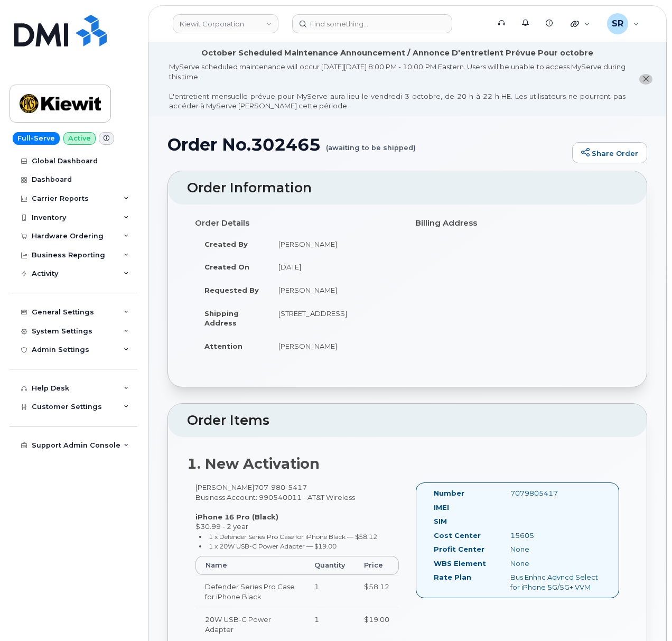  I want to click on small: 1 x Defender Series Pro Case for iPhone Black — $58.12, so click(293, 537).